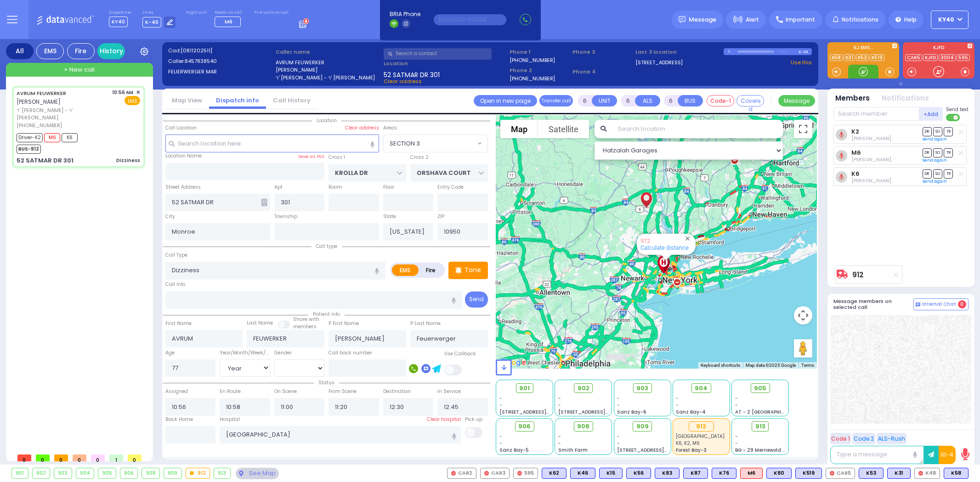 This screenshot has width=980, height=482. I want to click on span: Call type, so click(326, 246).